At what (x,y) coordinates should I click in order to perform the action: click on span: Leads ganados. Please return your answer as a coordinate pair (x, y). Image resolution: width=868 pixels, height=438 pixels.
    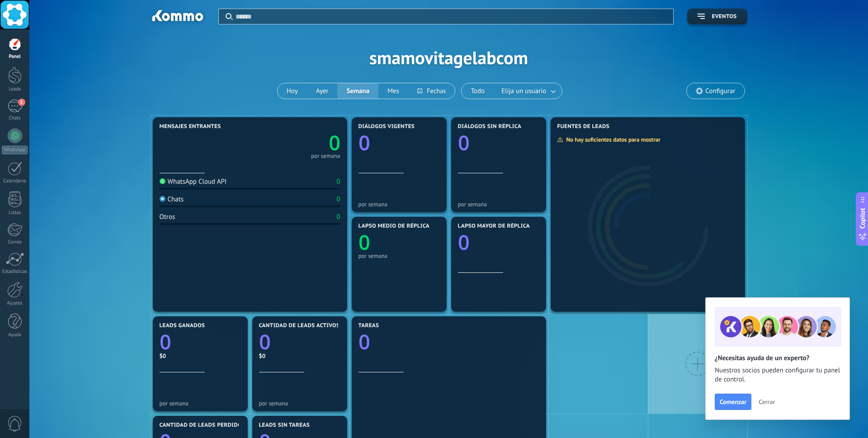
    Looking at the image, I should click on (182, 326).